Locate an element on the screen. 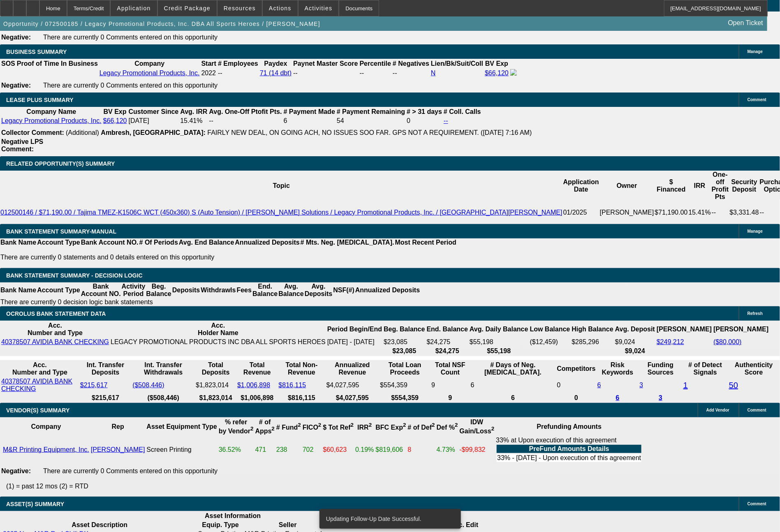  b: IDW Gain/Loss is located at coordinates (477, 426).